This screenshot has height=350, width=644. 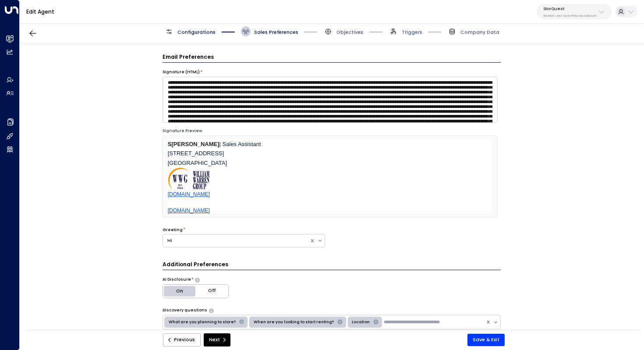 What do you see at coordinates (340, 322) in the screenshot?
I see `div: Remove When are you looking to start renting?` at bounding box center [340, 322].